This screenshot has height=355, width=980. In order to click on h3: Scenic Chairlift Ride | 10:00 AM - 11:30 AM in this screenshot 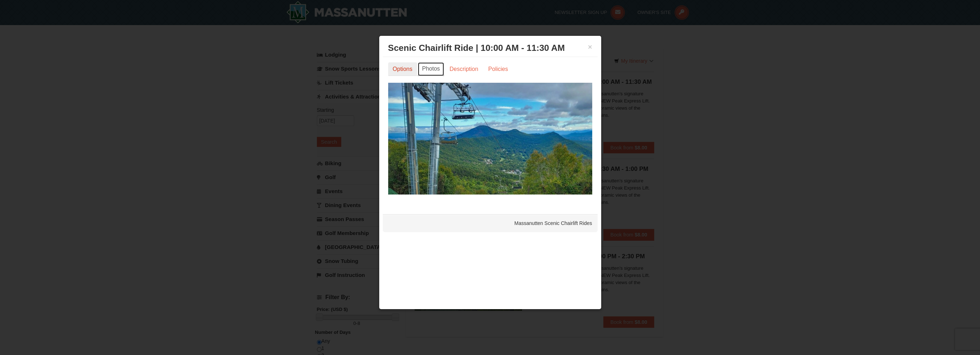, I will do `click(490, 48)`.